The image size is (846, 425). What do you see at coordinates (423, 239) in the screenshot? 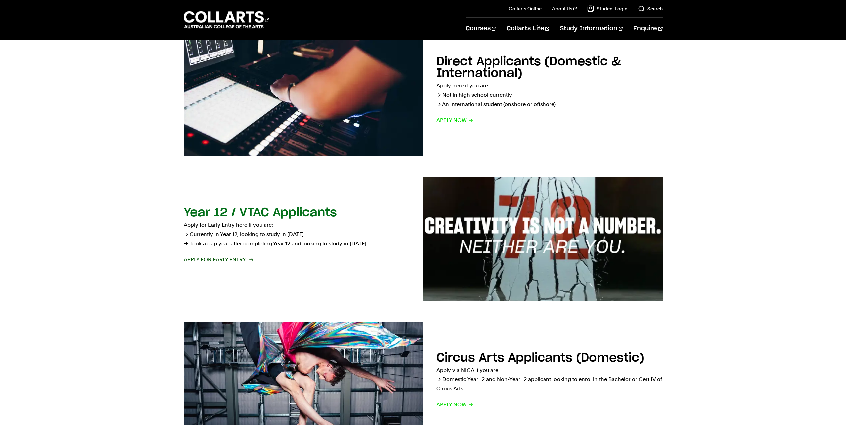
I see `a: Year 12 / VTAC Applicants Apply for Early Entry here if you are:→ Currently in Year 12, looking t...` at bounding box center [423, 239].